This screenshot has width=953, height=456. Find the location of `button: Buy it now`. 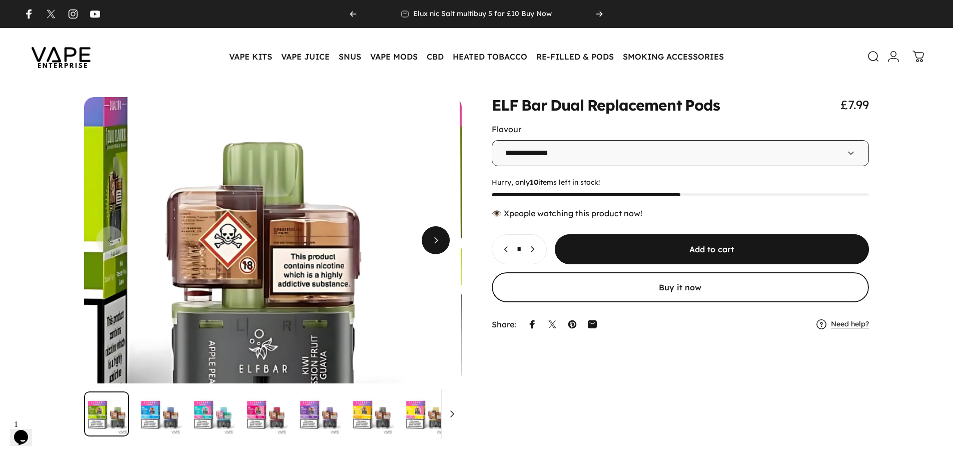

button: Buy it now is located at coordinates (680, 287).